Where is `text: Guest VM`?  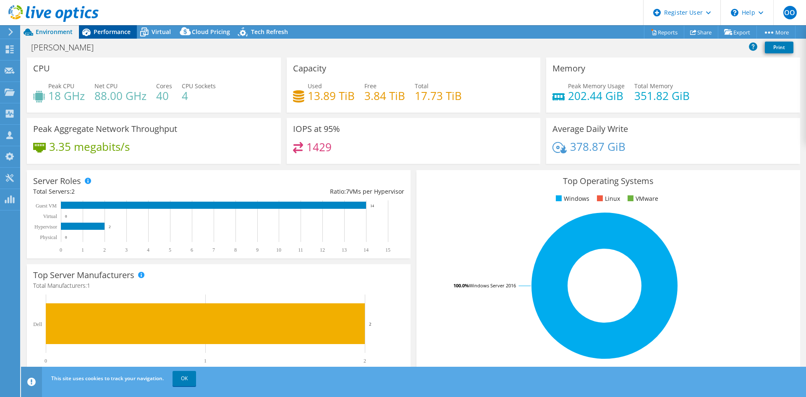 text: Guest VM is located at coordinates (46, 206).